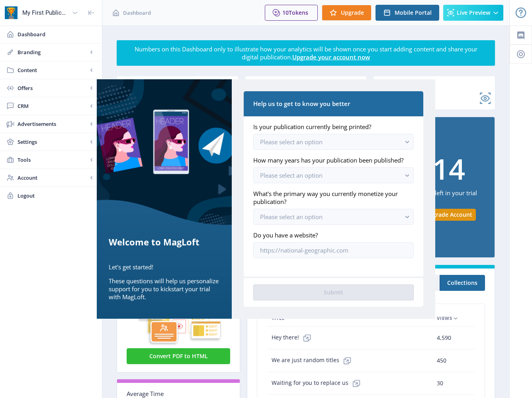  I want to click on label: How many years has your publication been published?, so click(330, 160).